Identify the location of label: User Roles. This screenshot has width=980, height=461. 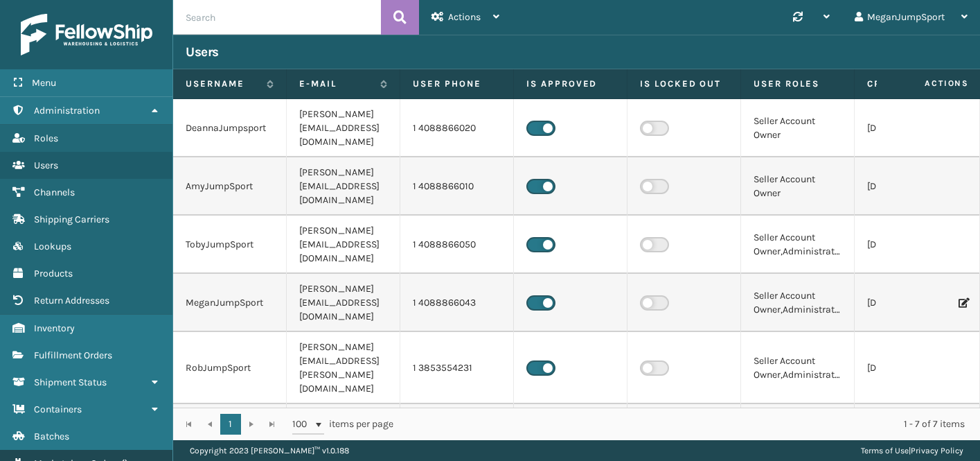
(797, 84).